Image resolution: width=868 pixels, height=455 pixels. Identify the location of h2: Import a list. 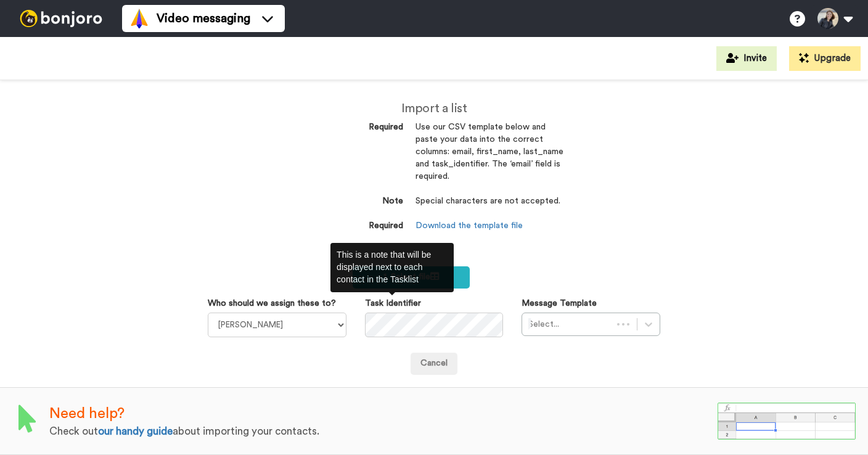
(434, 109).